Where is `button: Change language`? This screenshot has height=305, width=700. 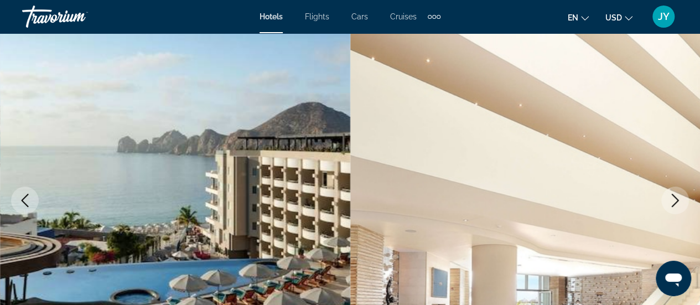 button: Change language is located at coordinates (578, 17).